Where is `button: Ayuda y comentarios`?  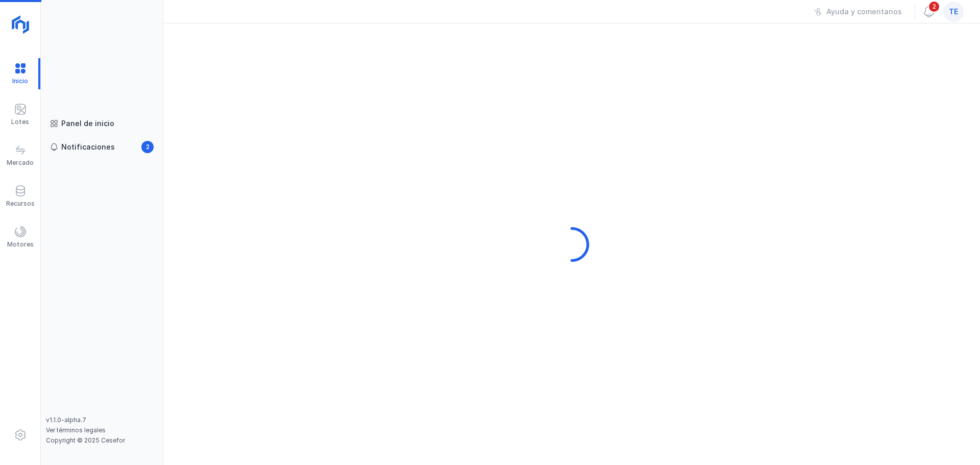 button: Ayuda y comentarios is located at coordinates (858, 11).